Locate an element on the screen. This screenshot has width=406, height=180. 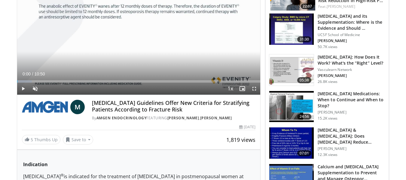
a: 5 Thumbs Up is located at coordinates (41, 139).